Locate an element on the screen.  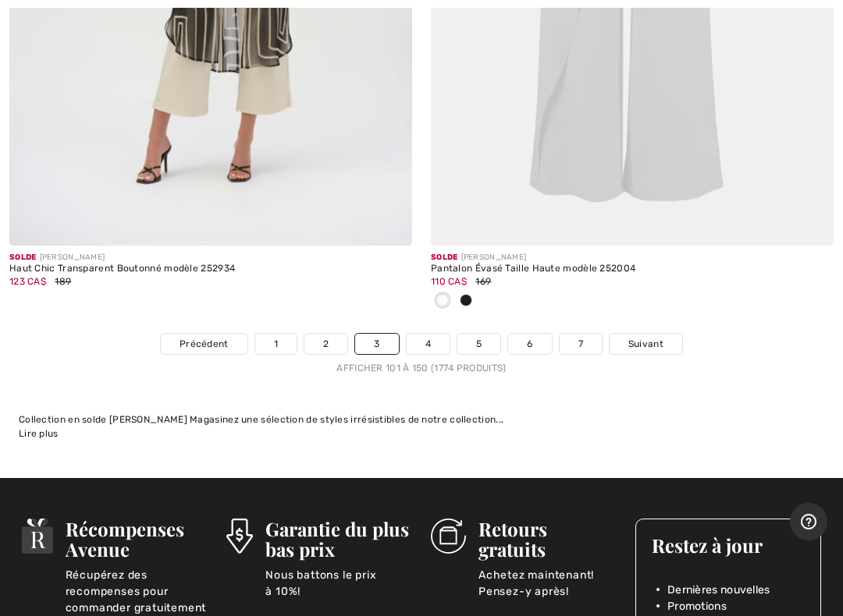
a: 1 is located at coordinates (276, 344).